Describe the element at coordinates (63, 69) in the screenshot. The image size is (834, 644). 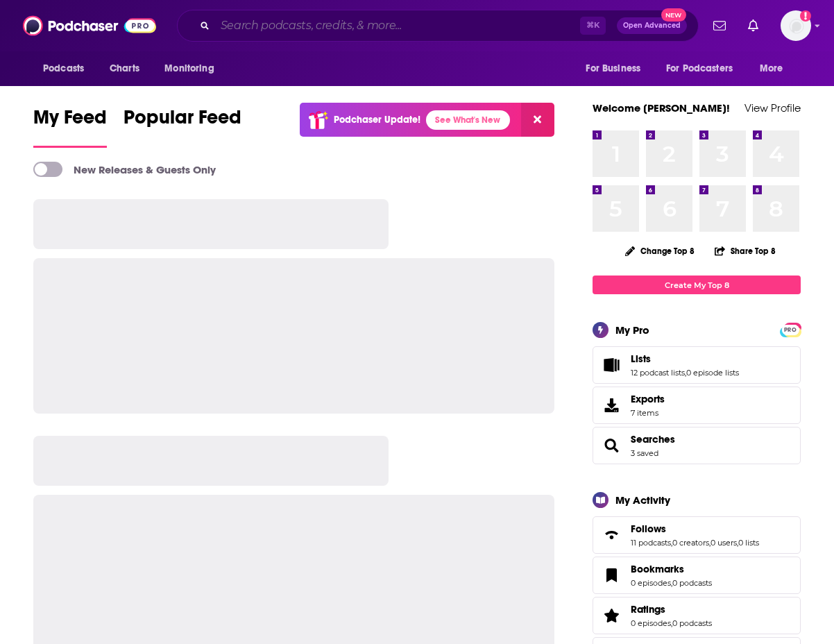
I see `span: Podcasts` at that location.